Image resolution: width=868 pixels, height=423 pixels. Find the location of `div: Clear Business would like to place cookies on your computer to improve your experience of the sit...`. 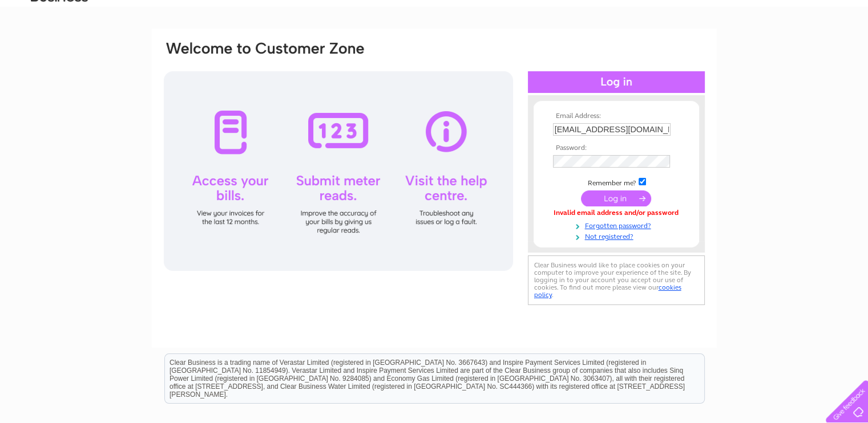

div: Clear Business would like to place cookies on your computer to improve your experience of the sit... is located at coordinates (616, 280).